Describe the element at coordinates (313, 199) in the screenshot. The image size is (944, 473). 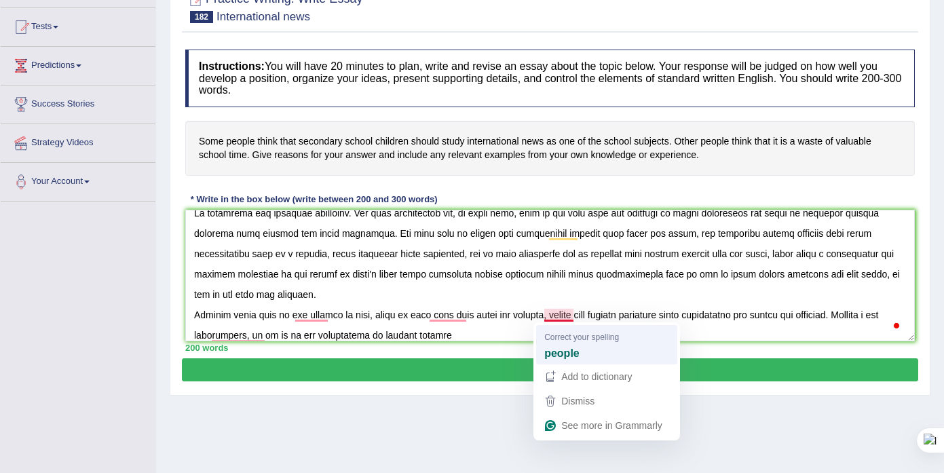
I see `div: * Write in the box below (write between 200 and 300 words)` at that location.